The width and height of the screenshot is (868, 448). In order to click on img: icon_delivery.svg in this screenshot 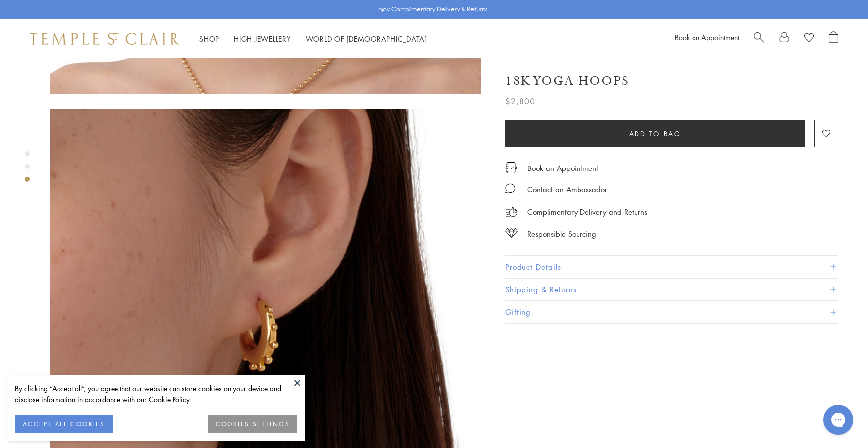, I will do `click(511, 212)`.